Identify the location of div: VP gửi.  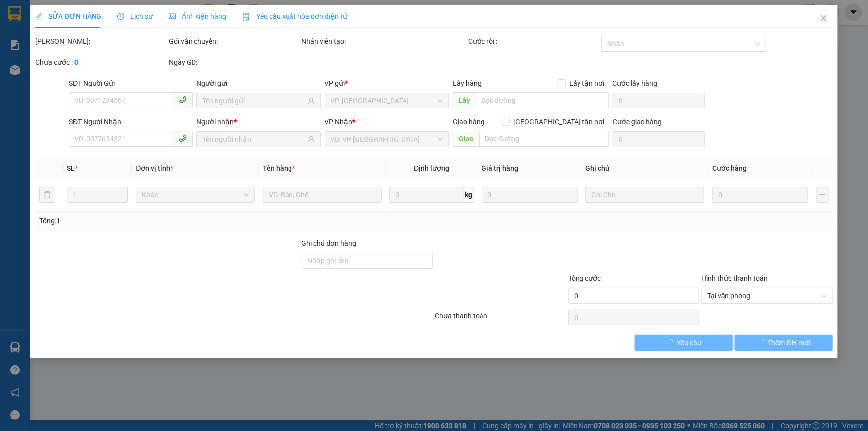
(386, 83).